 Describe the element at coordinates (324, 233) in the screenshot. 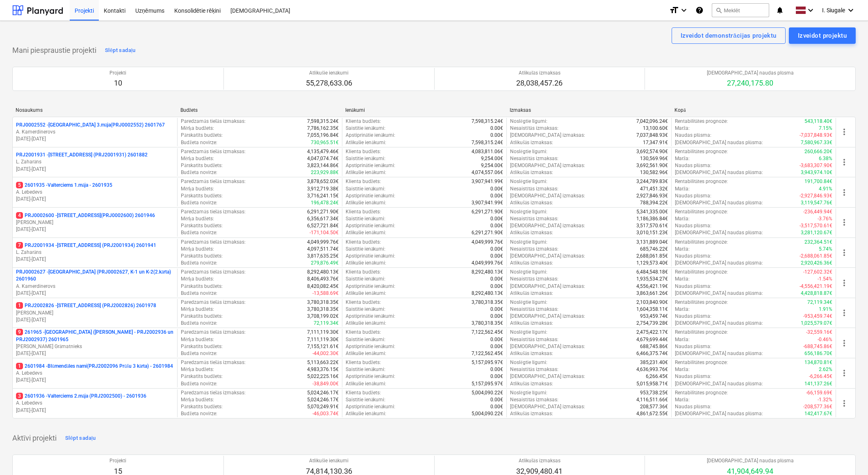

I see `p: -171,104.50€` at that location.